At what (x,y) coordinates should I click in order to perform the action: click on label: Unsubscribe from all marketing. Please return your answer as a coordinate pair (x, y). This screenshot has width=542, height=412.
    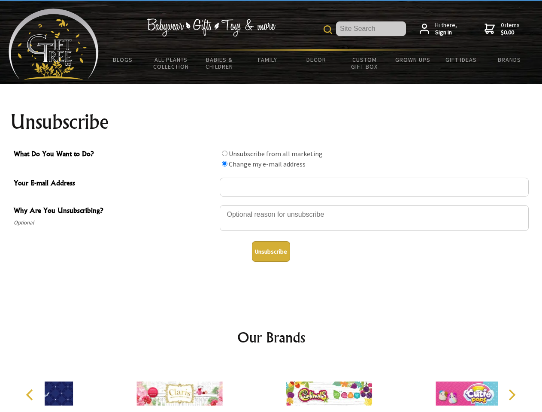
    Looking at the image, I should click on (275, 154).